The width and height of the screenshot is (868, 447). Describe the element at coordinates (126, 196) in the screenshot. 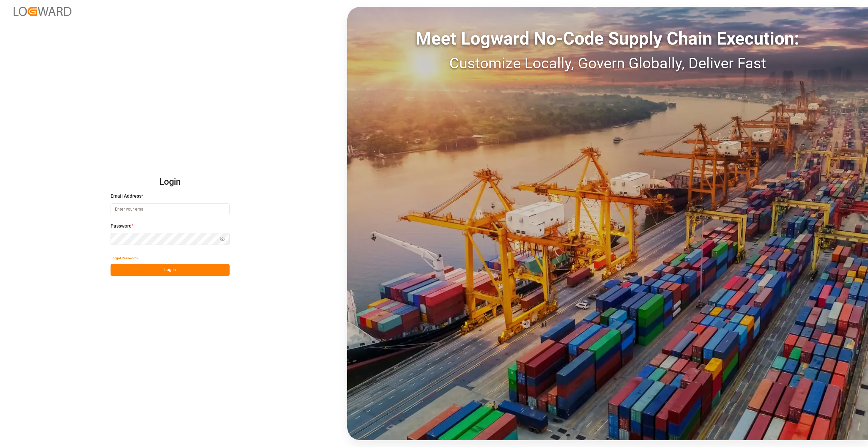

I see `span: Email Address` at that location.